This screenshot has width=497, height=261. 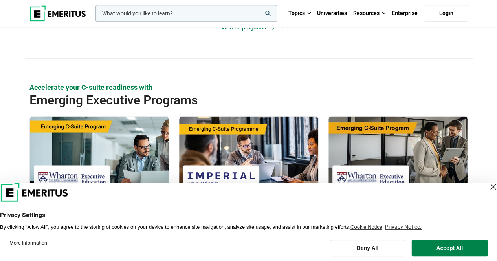 What do you see at coordinates (221, 178) in the screenshot?
I see `img: Imperial Executive Education` at bounding box center [221, 178].